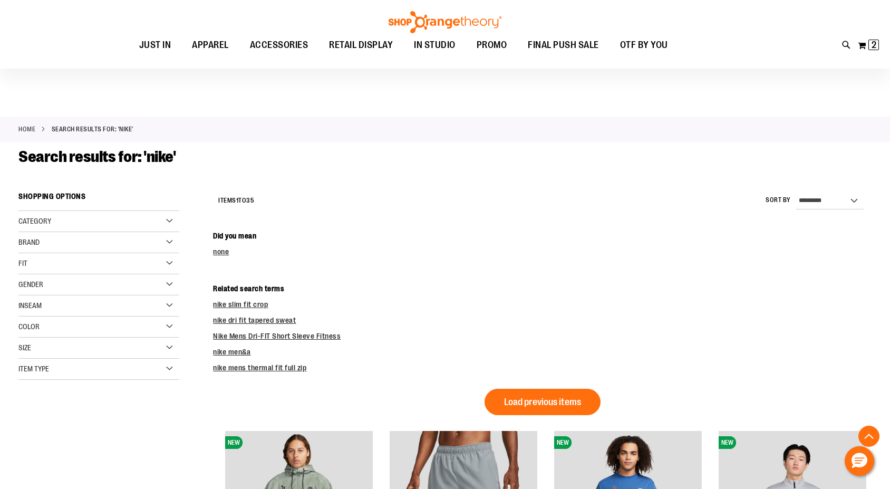 The height and width of the screenshot is (489, 890). I want to click on img: Shop Orangetheory, so click(445, 22).